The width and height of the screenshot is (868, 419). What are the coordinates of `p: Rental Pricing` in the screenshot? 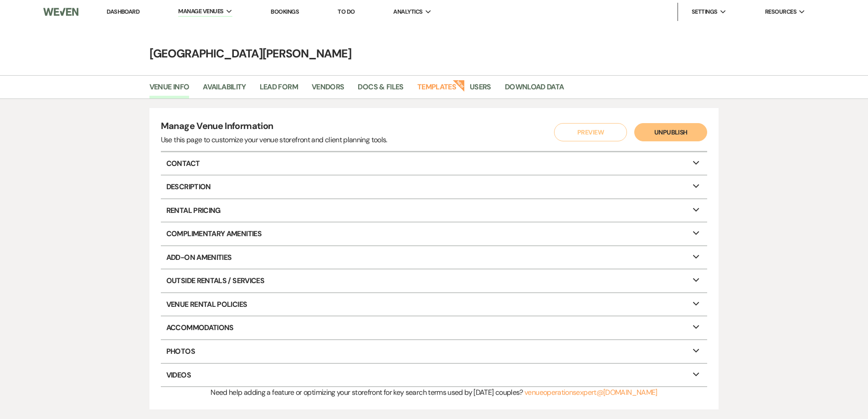 It's located at (434, 210).